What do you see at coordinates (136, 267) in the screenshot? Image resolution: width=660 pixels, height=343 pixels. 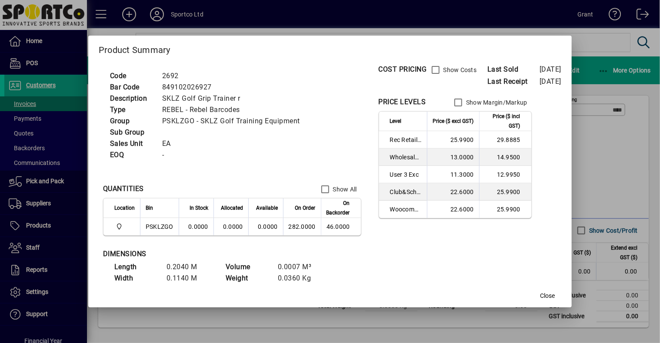 I see `td: Length` at bounding box center [136, 267].